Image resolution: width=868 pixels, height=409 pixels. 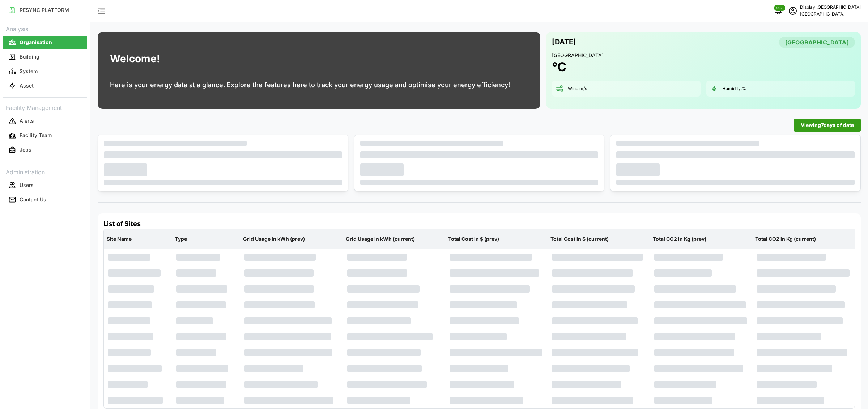 I want to click on p: Total Cost in $ (prev), so click(x=496, y=239).